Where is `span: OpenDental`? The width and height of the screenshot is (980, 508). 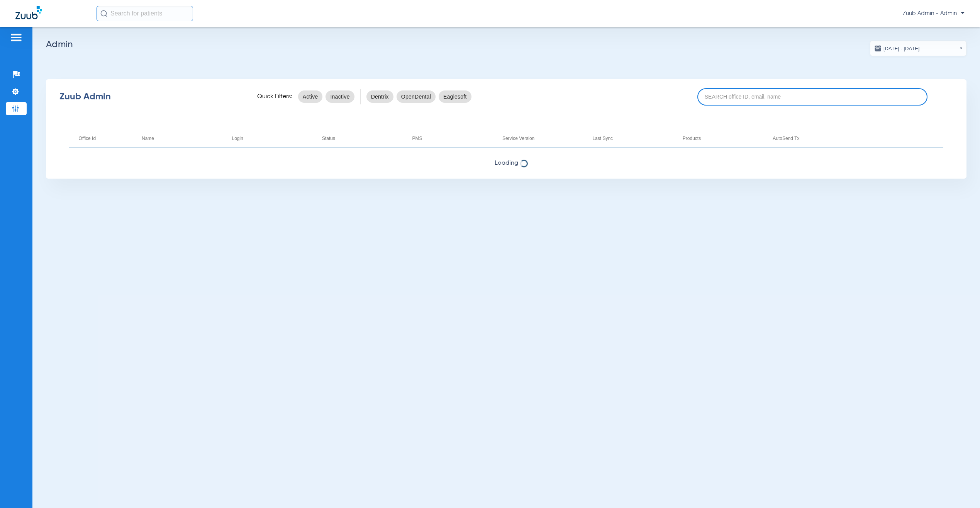
span: OpenDental is located at coordinates (416, 97).